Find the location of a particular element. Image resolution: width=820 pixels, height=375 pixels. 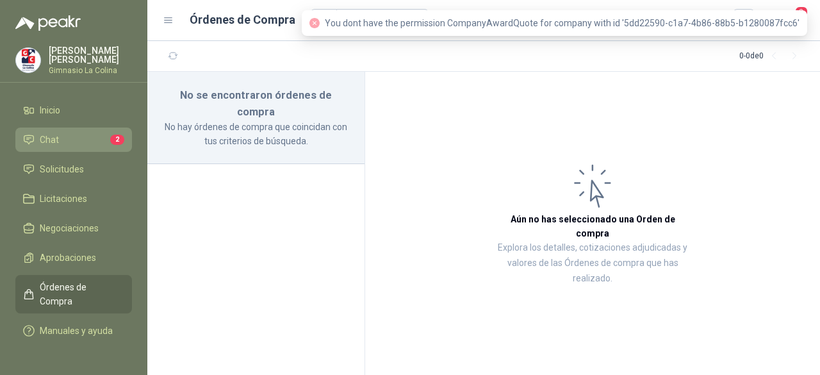

a: Solicitudes is located at coordinates (74, 169).